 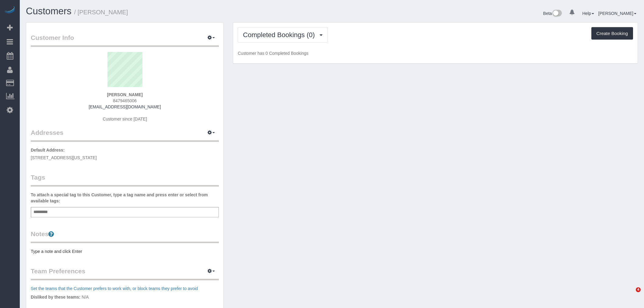 I want to click on p: Customer has 0 Completed Bookings, so click(x=435, y=53).